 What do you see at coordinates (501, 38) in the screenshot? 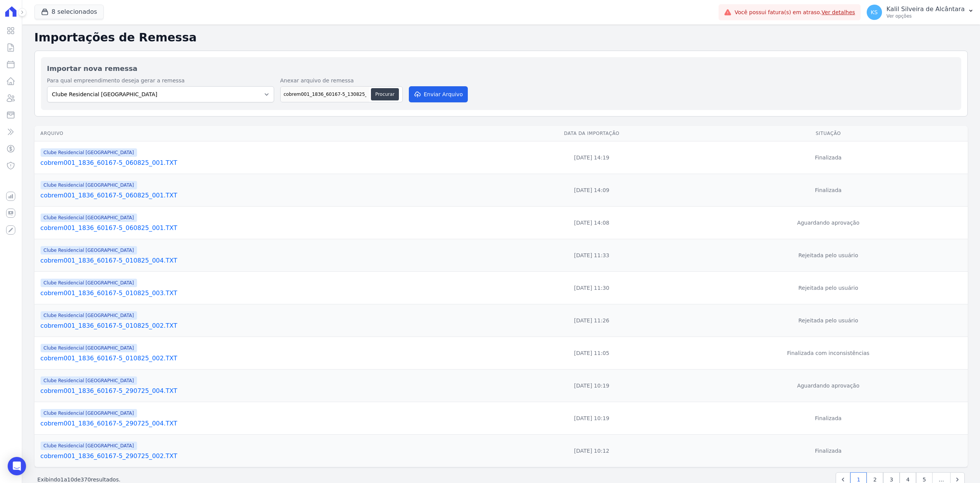
I see `h2: Importações de Remessa` at bounding box center [501, 38].